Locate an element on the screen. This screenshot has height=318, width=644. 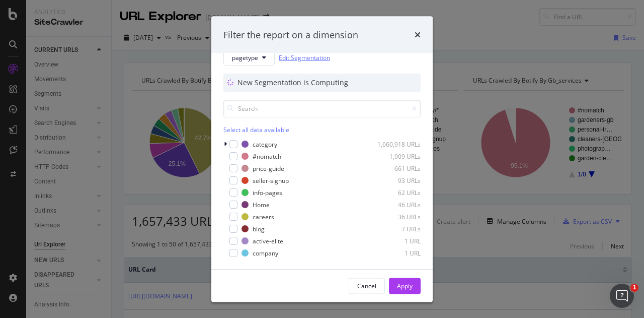
div: 46 URLs is located at coordinates (396, 204).